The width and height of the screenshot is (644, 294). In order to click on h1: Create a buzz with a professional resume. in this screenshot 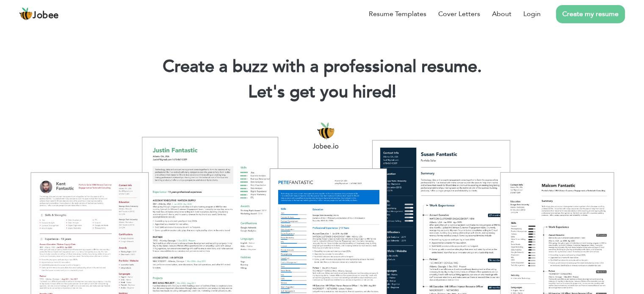, I will do `click(322, 67)`.